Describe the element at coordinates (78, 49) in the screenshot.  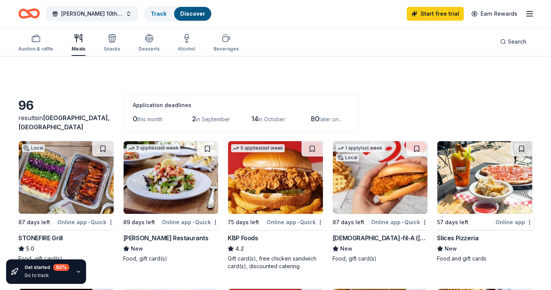
I see `div: Meals` at that location.